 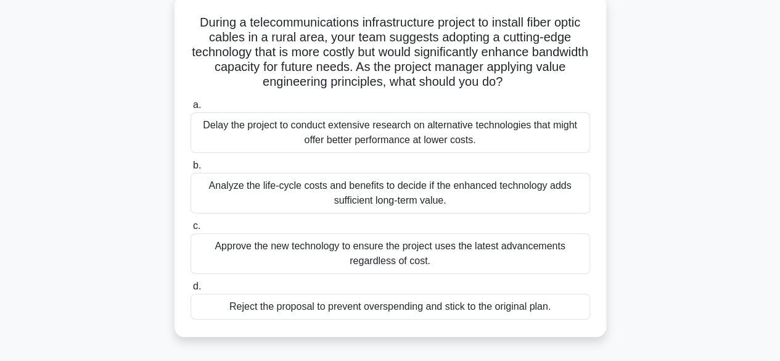 What do you see at coordinates (390, 254) in the screenshot?
I see `div: Approve the new technology to ensure the project uses the latest advancements regardless of cost.` at bounding box center [390, 254].